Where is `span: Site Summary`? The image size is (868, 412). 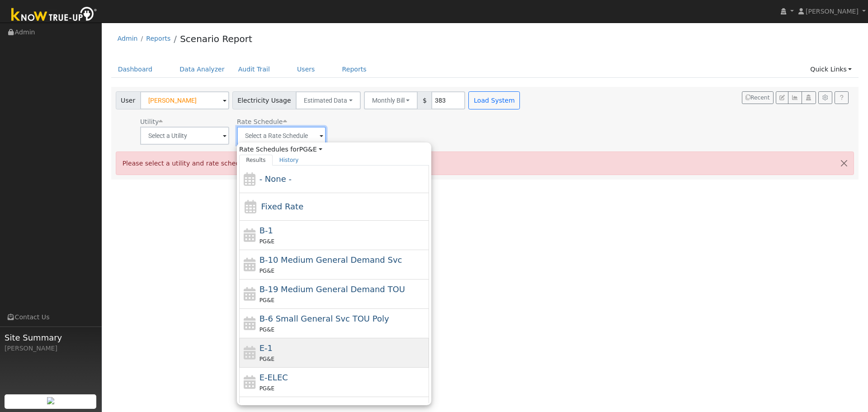 span: Site Summary is located at coordinates (51, 337).